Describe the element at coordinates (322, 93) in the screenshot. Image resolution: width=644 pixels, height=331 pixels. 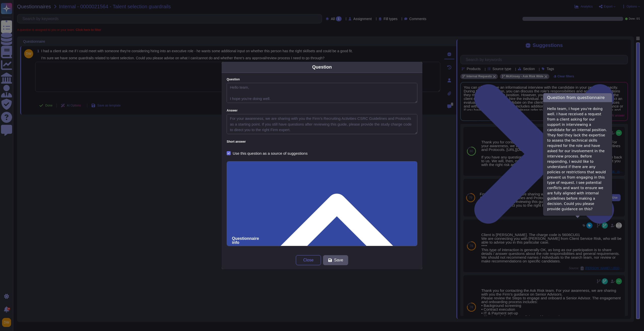
I see `textarea: Hello team, I hope you're doing well. I have received a request from a client asking for our supp...` at that location.